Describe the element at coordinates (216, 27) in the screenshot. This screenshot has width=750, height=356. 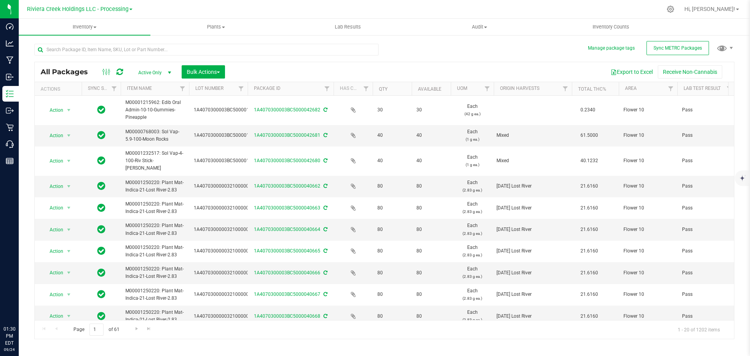
I see `a: Plants` at that location.